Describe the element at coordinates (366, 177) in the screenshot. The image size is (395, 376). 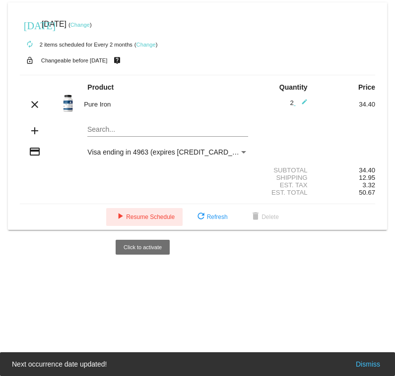
I see `span: 12.95` at that location.